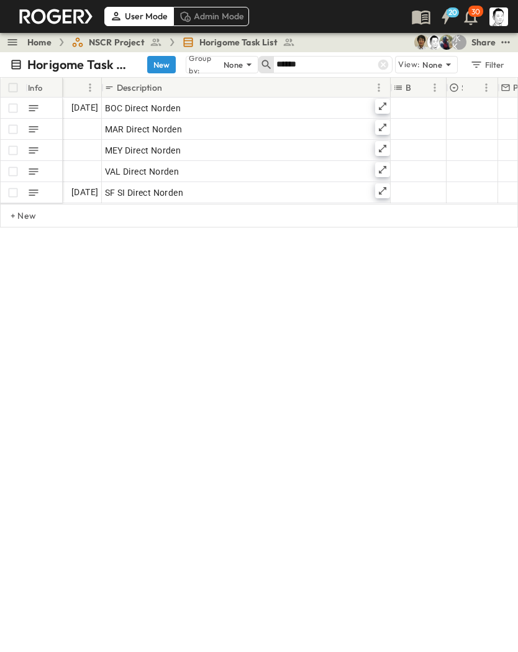  Describe the element at coordinates (487, 65) in the screenshot. I see `button: Filter` at that location.